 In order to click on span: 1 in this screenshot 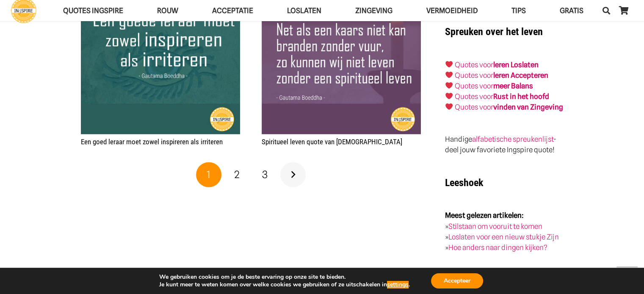, I will do `click(208, 174)`.